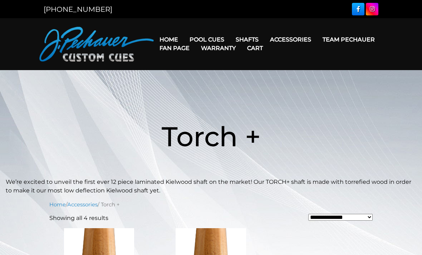  Describe the element at coordinates (211, 186) in the screenshot. I see `p: We’re excited to unveil the first ever 12 piece laminated Kielwood shaft on the market! Our TORCH...` at that location.